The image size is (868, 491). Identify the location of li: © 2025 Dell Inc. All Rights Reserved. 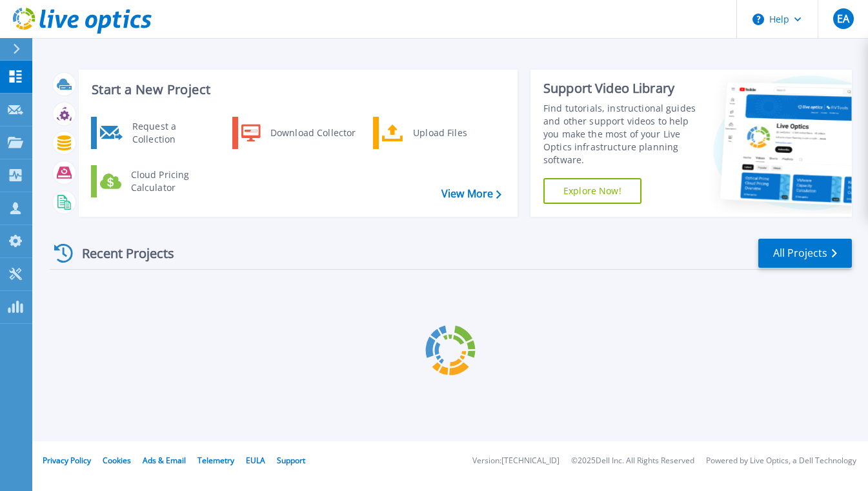
(633, 461).